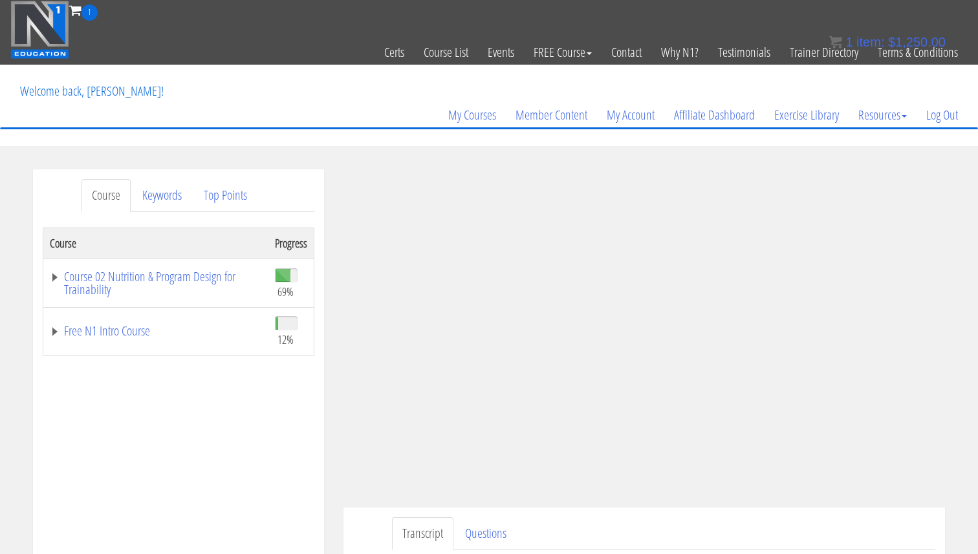 The image size is (978, 554). I want to click on a: Trainer Directory, so click(824, 52).